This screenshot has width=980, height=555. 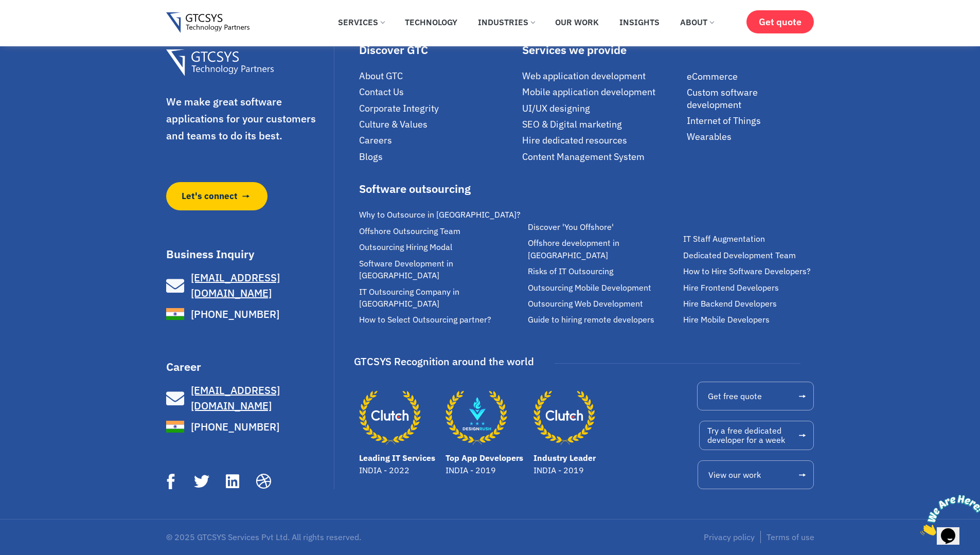 What do you see at coordinates (602, 124) in the screenshot?
I see `a: SEO & Digital marketing` at bounding box center [602, 124].